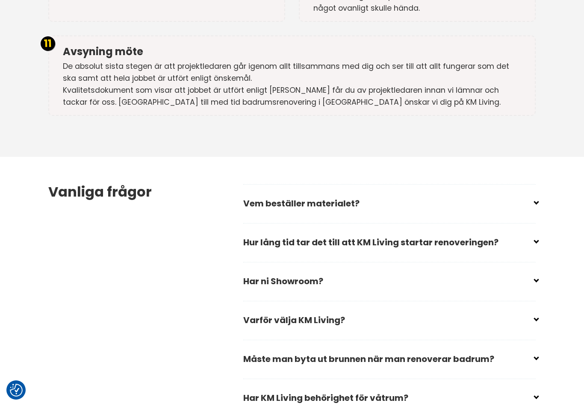  I want to click on h2: Varför välja KM Living?, so click(390, 324).